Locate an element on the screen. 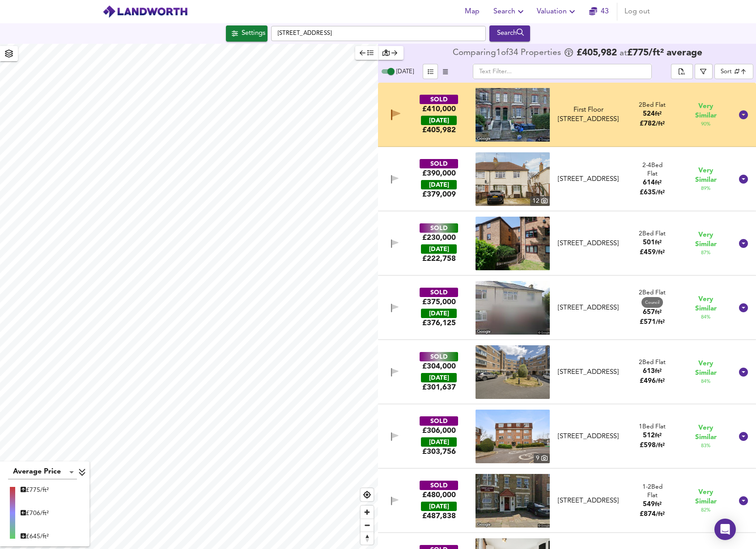 The width and height of the screenshot is (756, 549). div: split button is located at coordinates (682, 72).